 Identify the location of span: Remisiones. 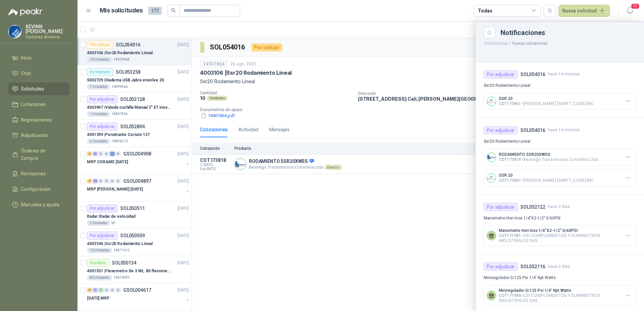
(33, 174).